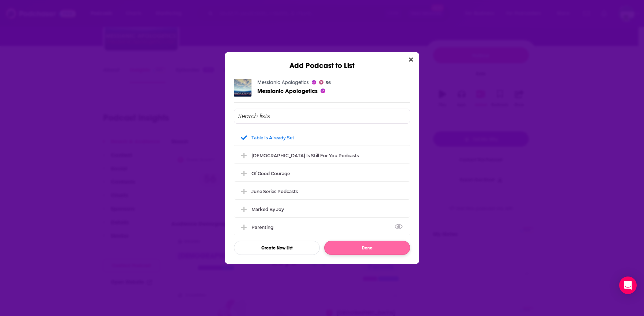  What do you see at coordinates (322, 61) in the screenshot?
I see `div: Add Podcast to List` at bounding box center [322, 61].